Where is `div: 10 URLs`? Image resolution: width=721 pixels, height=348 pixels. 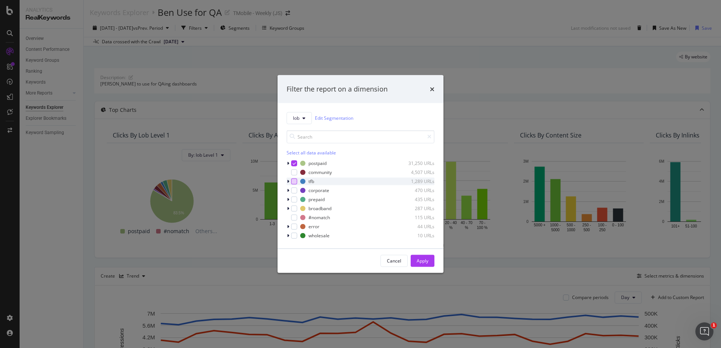
div: 10 URLs is located at coordinates (416, 236).